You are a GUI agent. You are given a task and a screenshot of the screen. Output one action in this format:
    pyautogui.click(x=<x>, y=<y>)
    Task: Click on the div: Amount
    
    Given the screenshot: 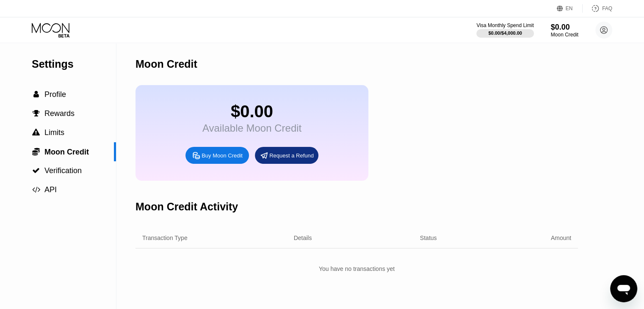 What is the action you would take?
    pyautogui.click(x=561, y=238)
    